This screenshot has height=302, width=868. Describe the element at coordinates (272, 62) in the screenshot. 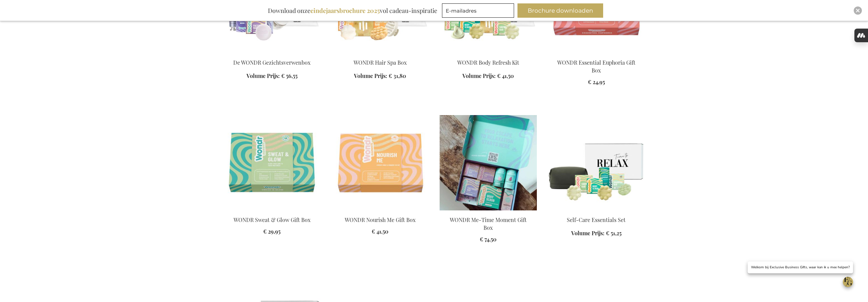

I see `a: De WONDR Gezichtsverwenbox` at that location.